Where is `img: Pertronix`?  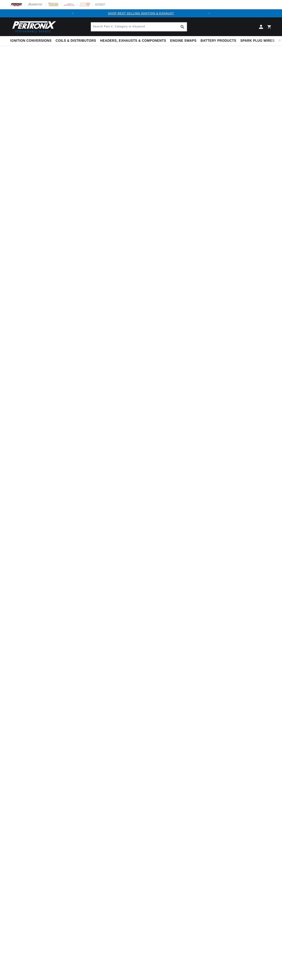 img: Pertronix is located at coordinates (33, 26).